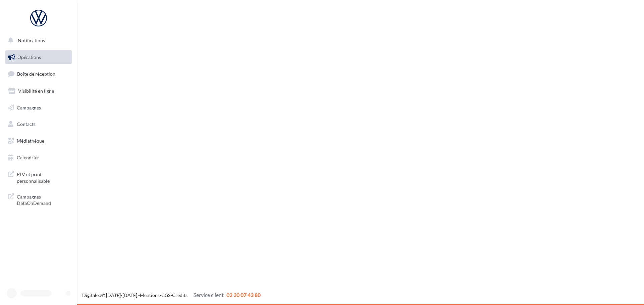 The width and height of the screenshot is (644, 305). I want to click on a: Médiathèque, so click(38, 141).